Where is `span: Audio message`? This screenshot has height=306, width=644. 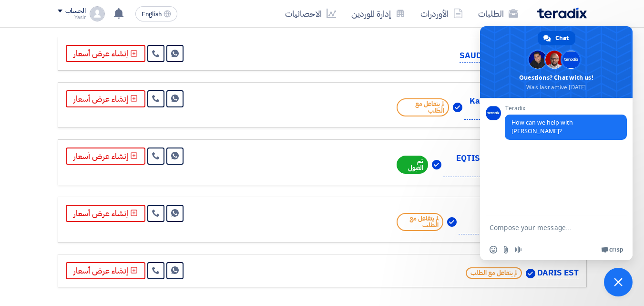 span: Audio message is located at coordinates (519, 249).